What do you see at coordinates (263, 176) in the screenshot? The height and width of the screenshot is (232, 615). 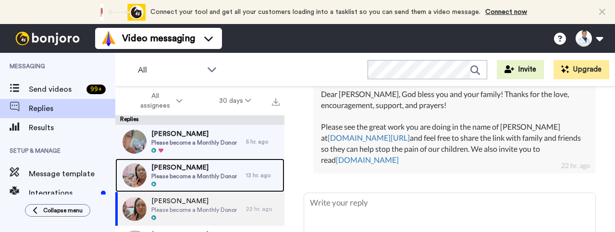 I see `div: 13 hr. ago` at bounding box center [263, 176].